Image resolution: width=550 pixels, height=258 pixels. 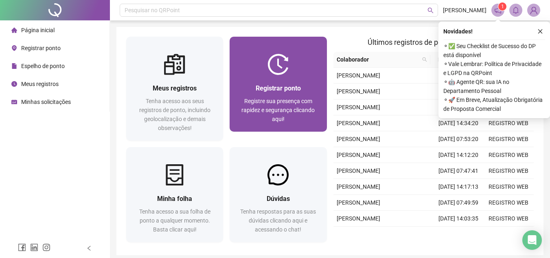 I want to click on span: close, so click(x=541, y=31).